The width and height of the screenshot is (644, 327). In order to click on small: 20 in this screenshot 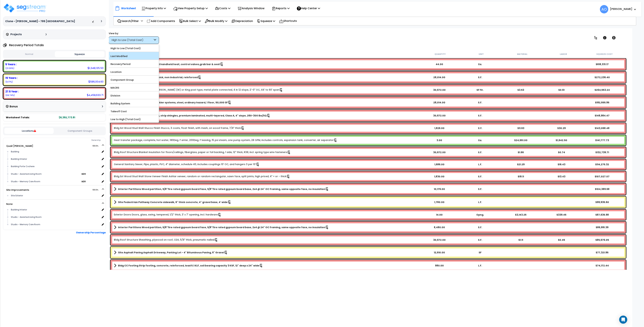, I will do `click(84, 182)`.